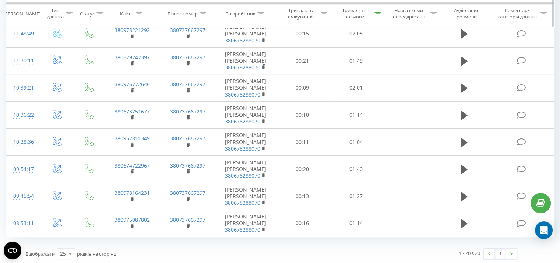 The image size is (560, 263). What do you see at coordinates (241, 14) in the screenshot?
I see `div: Співробітник` at bounding box center [241, 14].